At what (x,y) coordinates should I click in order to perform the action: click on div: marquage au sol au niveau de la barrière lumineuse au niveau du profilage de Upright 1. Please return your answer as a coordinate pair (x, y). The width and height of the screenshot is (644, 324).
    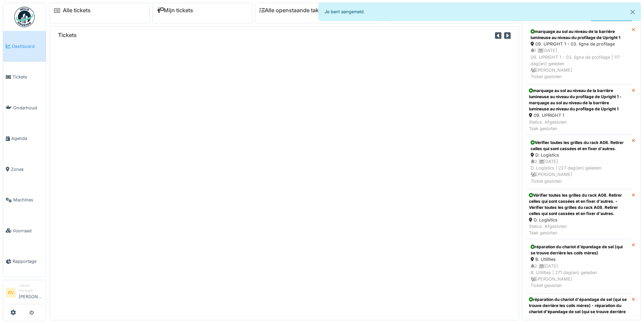
    Looking at the image, I should click on (579, 35).